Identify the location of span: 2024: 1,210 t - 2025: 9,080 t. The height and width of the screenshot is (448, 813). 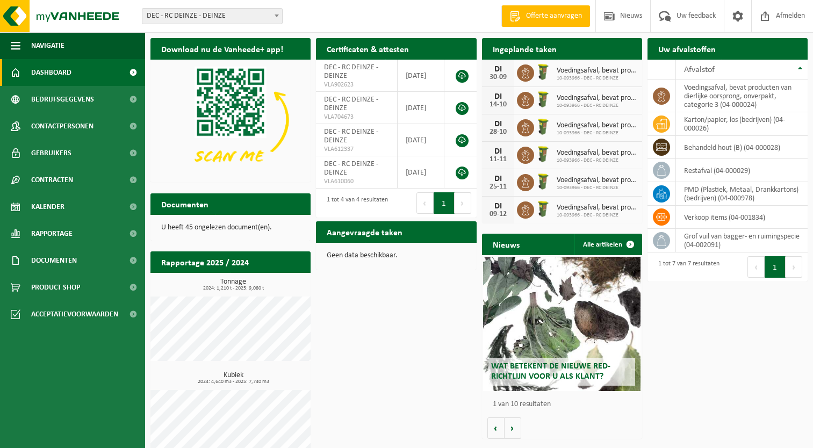
(233, 289).